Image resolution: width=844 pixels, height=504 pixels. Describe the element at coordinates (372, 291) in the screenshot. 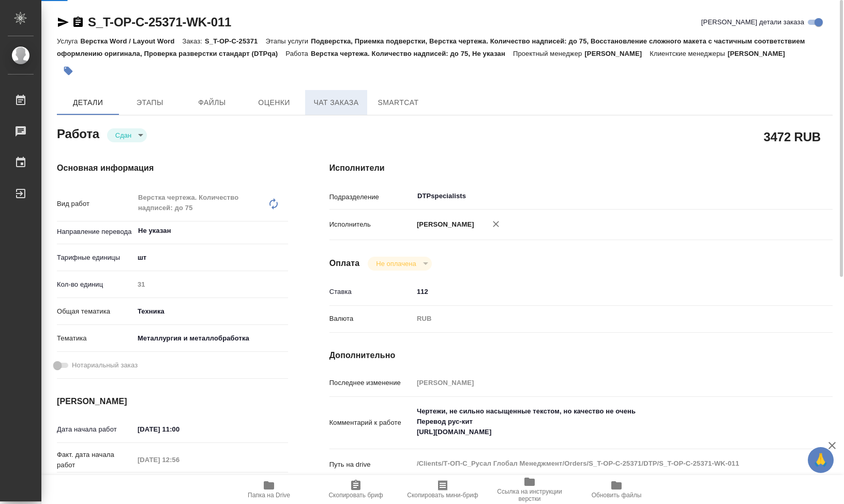

I see `p: Ставка` at that location.